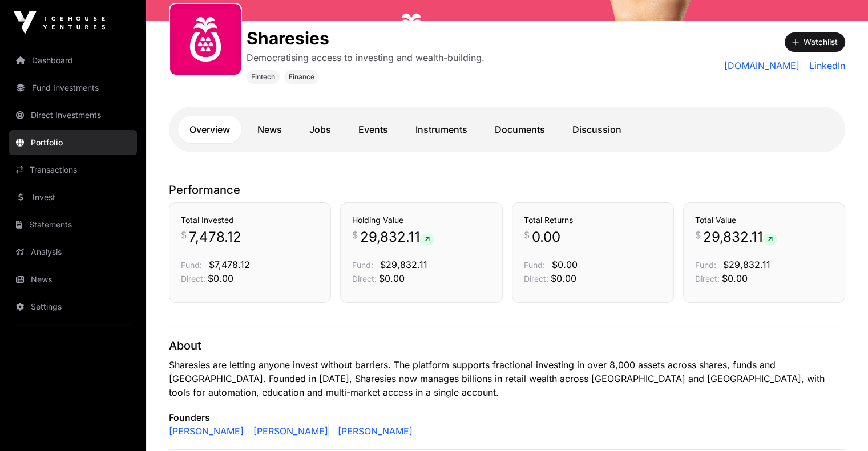 Image resolution: width=868 pixels, height=451 pixels. What do you see at coordinates (301, 77) in the screenshot?
I see `span: Finance` at bounding box center [301, 77].